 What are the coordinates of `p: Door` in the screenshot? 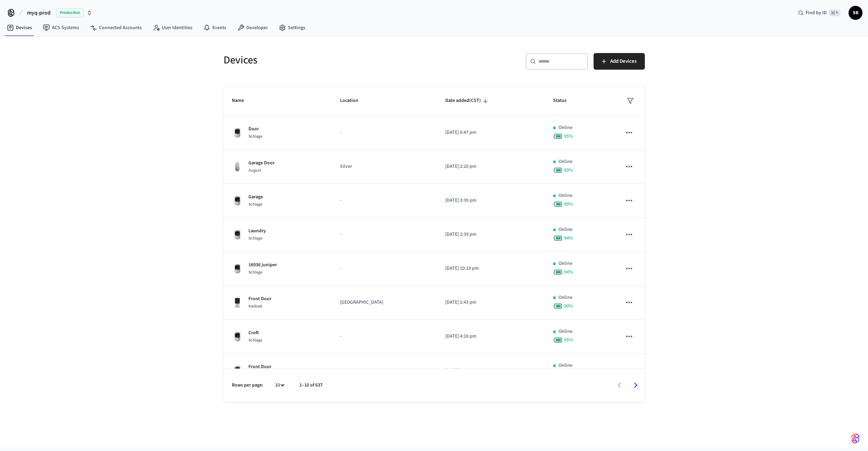 It's located at (255, 129).